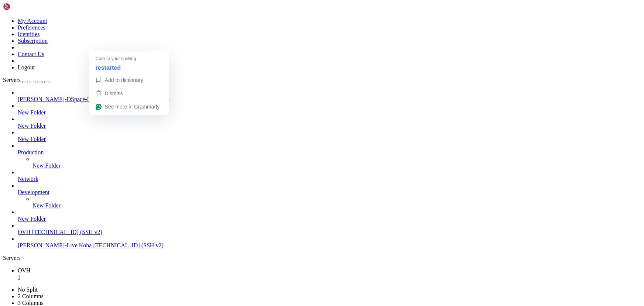  I want to click on x-row: root@vps-4a6bea10:/home/ubuntu# ystemctl restart packagekit.service, so click(275, 75).